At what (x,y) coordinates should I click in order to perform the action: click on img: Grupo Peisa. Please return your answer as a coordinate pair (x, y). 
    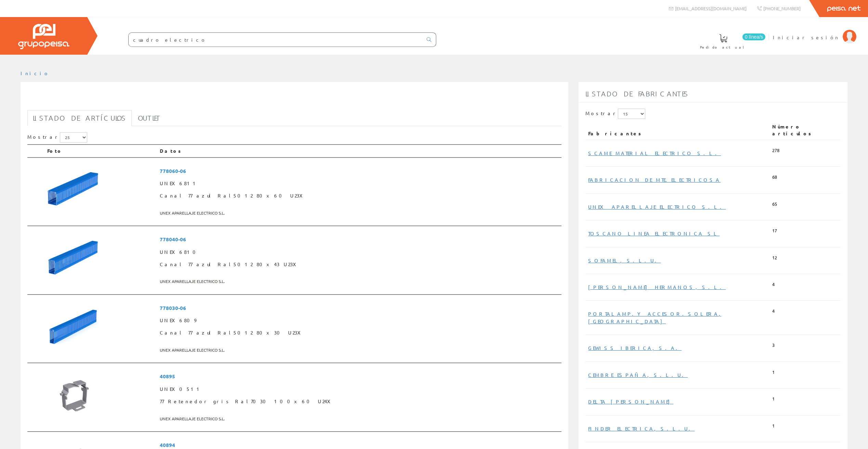
    Looking at the image, I should click on (44, 36).